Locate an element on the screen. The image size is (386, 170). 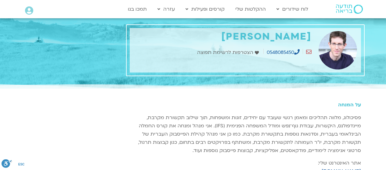
a: ההקלטות שלי is located at coordinates (250, 9).